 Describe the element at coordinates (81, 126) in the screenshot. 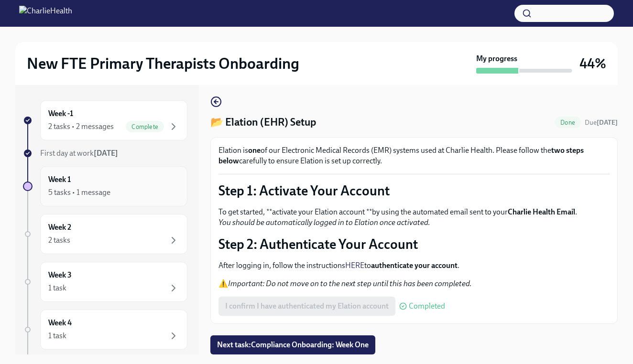

I see `div: 2 tasks • 2 messages` at that location.